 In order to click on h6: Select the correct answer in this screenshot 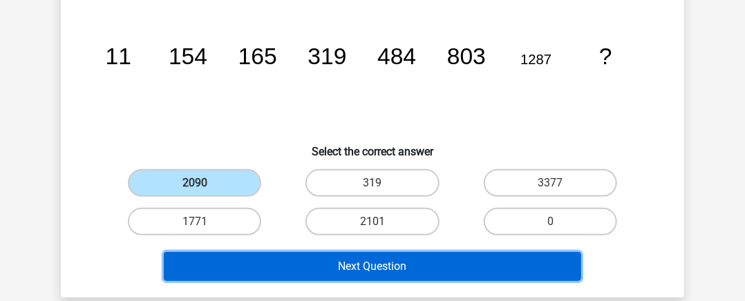, I will do `click(373, 146)`.